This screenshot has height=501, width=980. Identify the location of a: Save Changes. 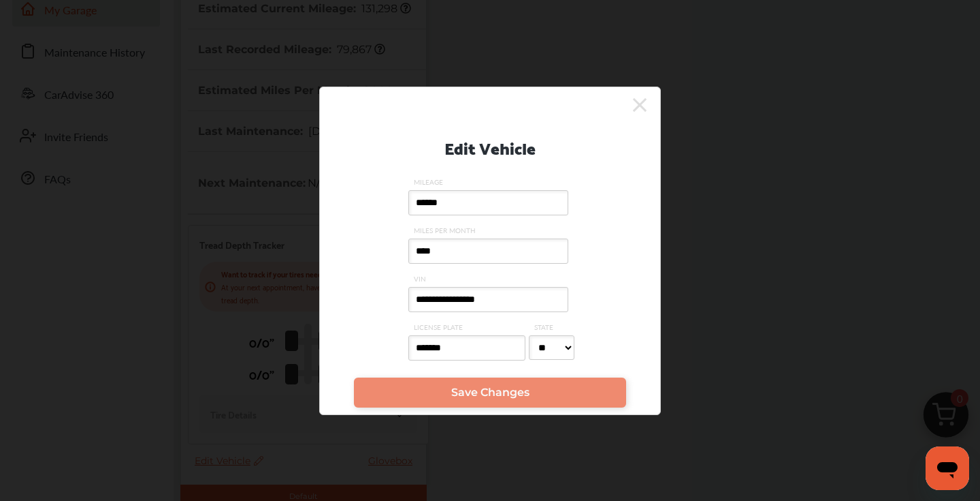
(490, 393).